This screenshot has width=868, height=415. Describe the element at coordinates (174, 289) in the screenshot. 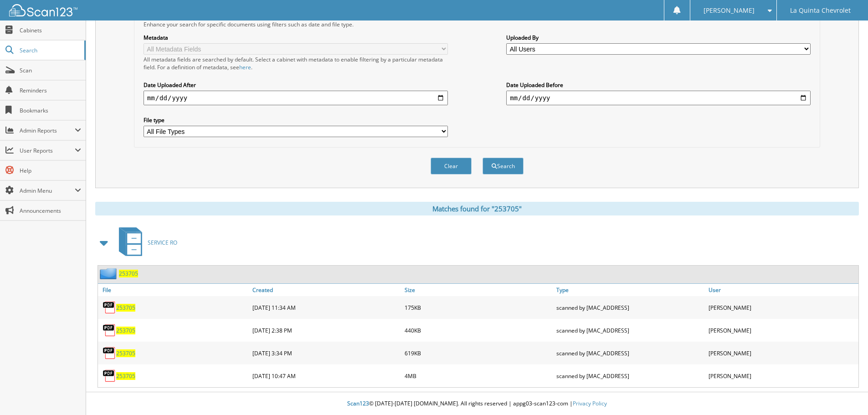

I see `a: File` at that location.